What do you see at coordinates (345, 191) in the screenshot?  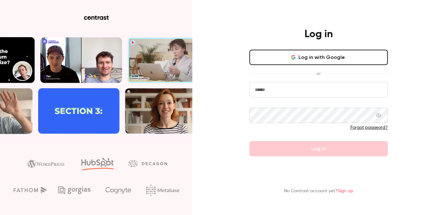 I see `a: Sign up` at bounding box center [345, 191].